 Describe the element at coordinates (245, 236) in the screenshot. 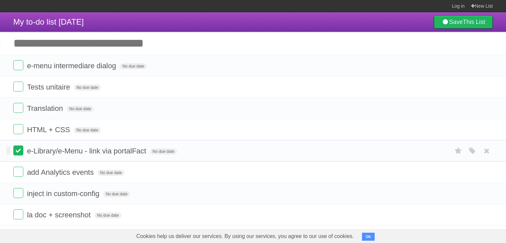

I see `span: Cookies help us deliver our services. By using our services, you agree to our use of cookies.` at that location.